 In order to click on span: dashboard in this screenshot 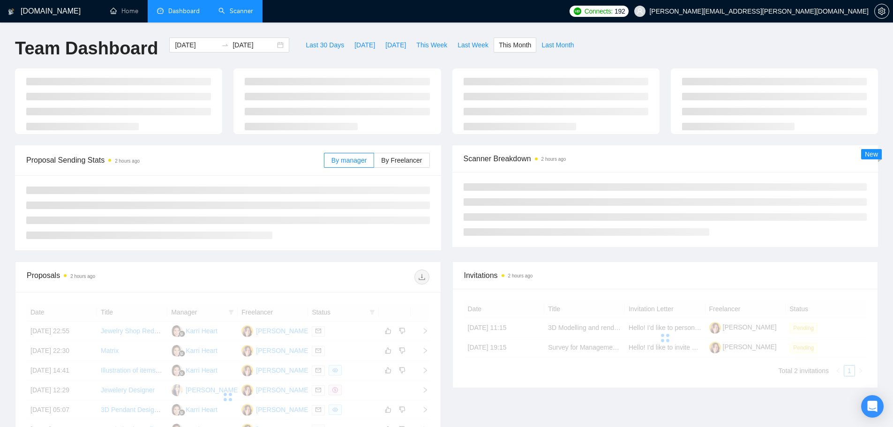, I will do `click(160, 11)`.